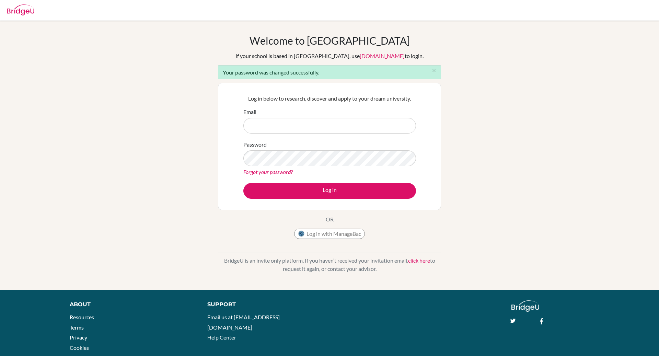 Image resolution: width=659 pixels, height=356 pixels. I want to click on a: Resources, so click(82, 317).